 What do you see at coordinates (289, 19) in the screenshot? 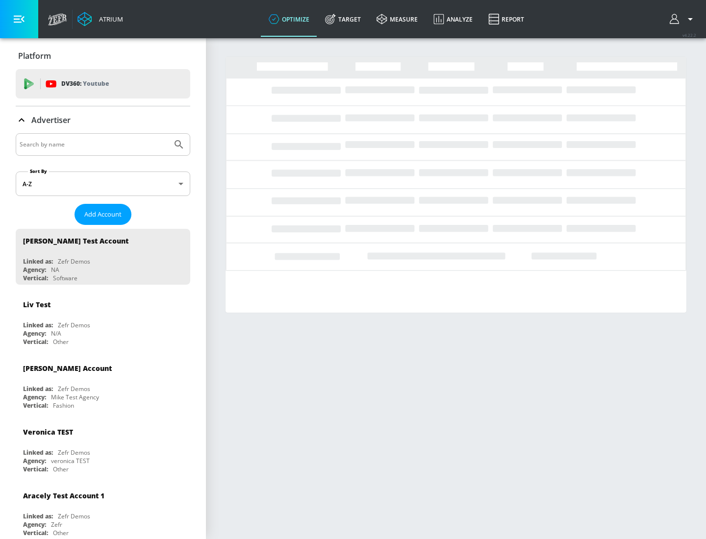
I see `a: optimize` at bounding box center [289, 19].